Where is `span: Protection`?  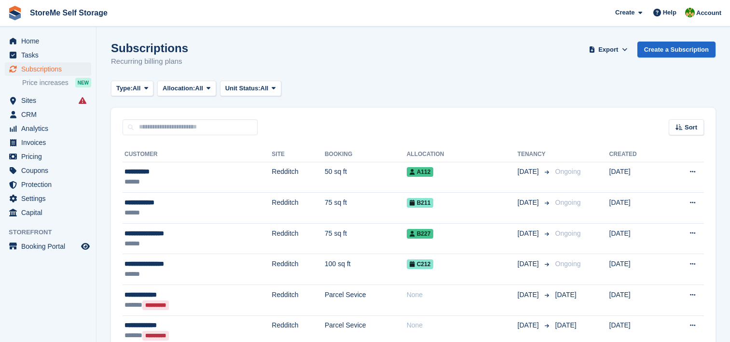
span: Protection is located at coordinates (50, 184).